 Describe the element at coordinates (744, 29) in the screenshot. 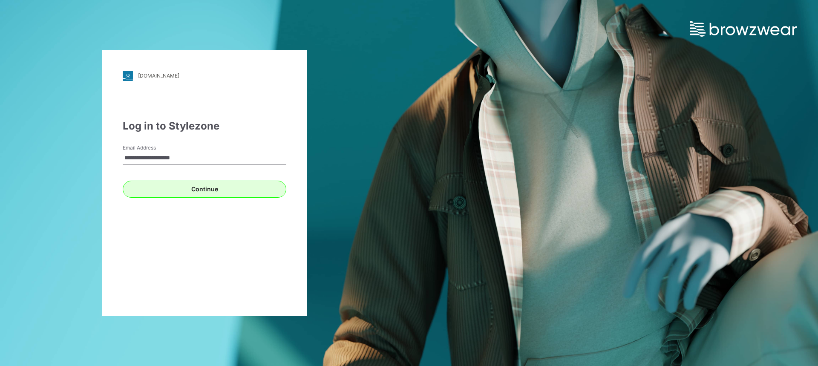

I see `img: browzwear-logo.e42bd6dac1945053ebaf764b6aa21510.svg` at that location.